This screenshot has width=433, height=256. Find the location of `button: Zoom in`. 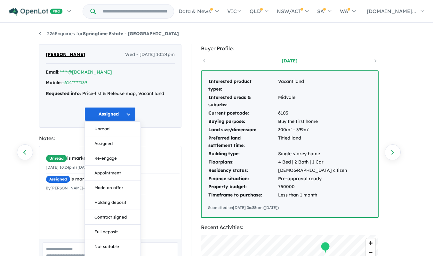

button: Zoom in is located at coordinates (371, 243).